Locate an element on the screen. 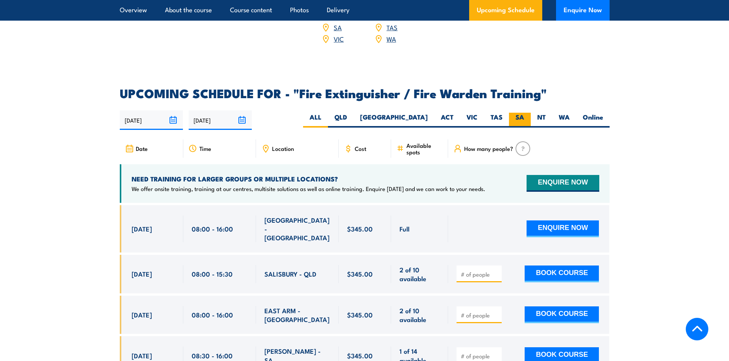 Image resolution: width=729 pixels, height=361 pixels. label: SA is located at coordinates (519, 120).